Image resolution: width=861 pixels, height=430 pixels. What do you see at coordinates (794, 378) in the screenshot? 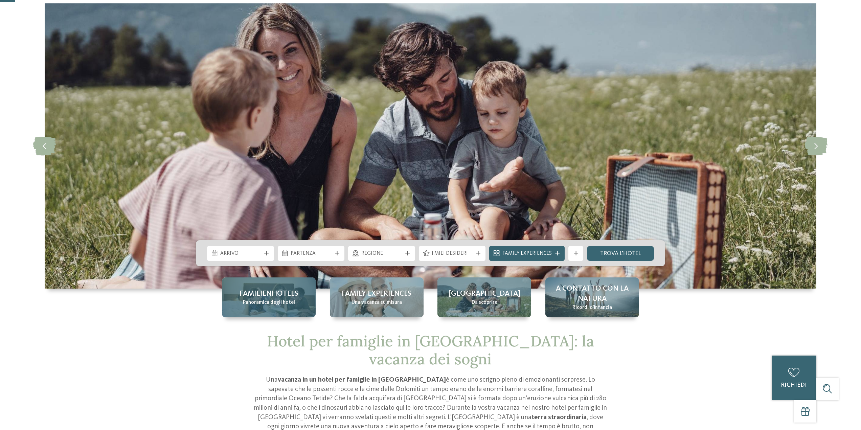
I see `a: richiedi` at bounding box center [794, 378].